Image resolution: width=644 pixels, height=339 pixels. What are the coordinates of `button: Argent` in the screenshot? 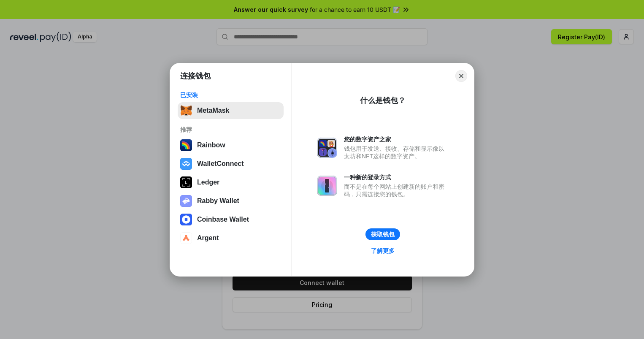 It's located at (231, 238).